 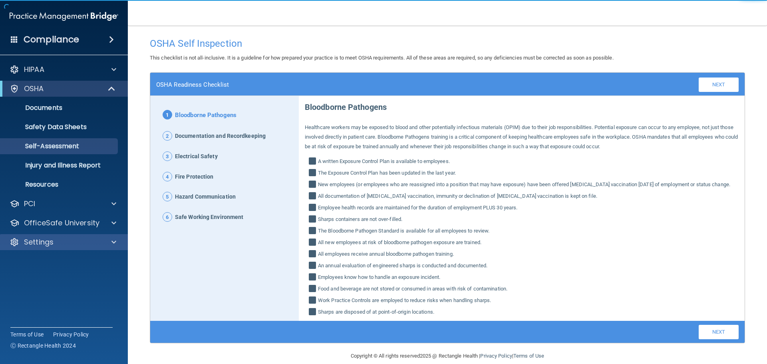 What do you see at coordinates (167, 115) in the screenshot?
I see `span: 1` at bounding box center [167, 115].